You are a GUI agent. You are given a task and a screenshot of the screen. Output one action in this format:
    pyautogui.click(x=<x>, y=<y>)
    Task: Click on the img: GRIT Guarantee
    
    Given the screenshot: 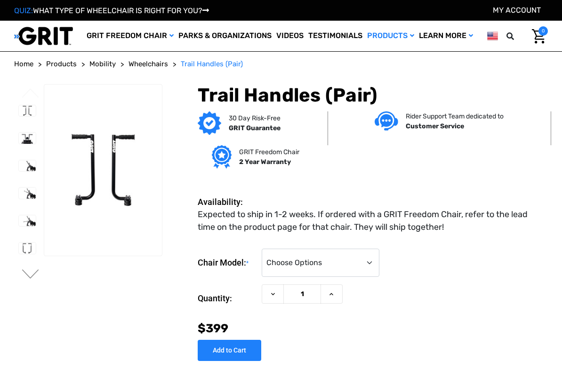 What is the action you would take?
    pyautogui.click(x=209, y=123)
    